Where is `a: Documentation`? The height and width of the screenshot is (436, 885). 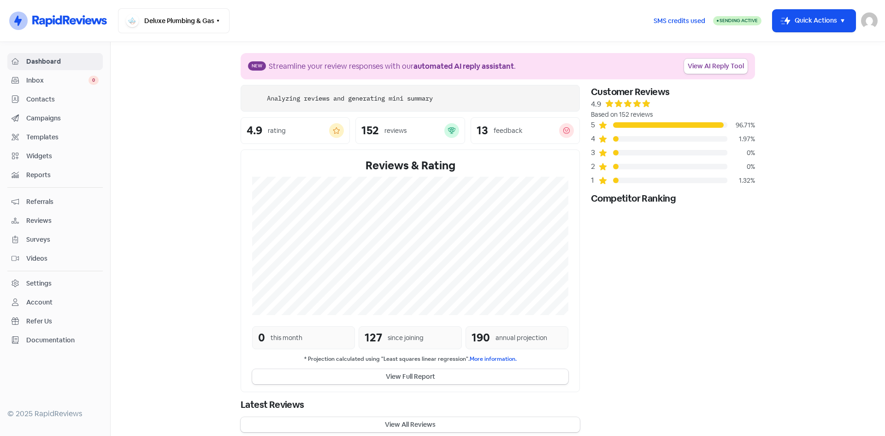 a: Documentation is located at coordinates (55, 340).